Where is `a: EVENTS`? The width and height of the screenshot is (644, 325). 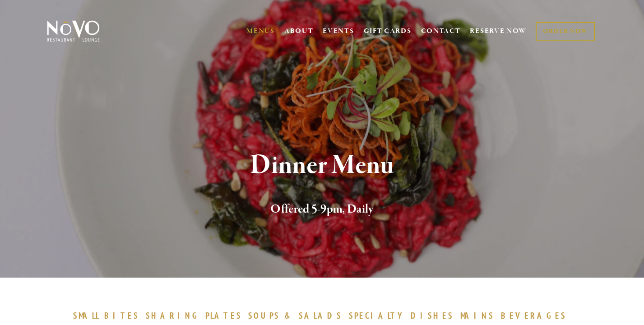 a: EVENTS is located at coordinates (338, 31).